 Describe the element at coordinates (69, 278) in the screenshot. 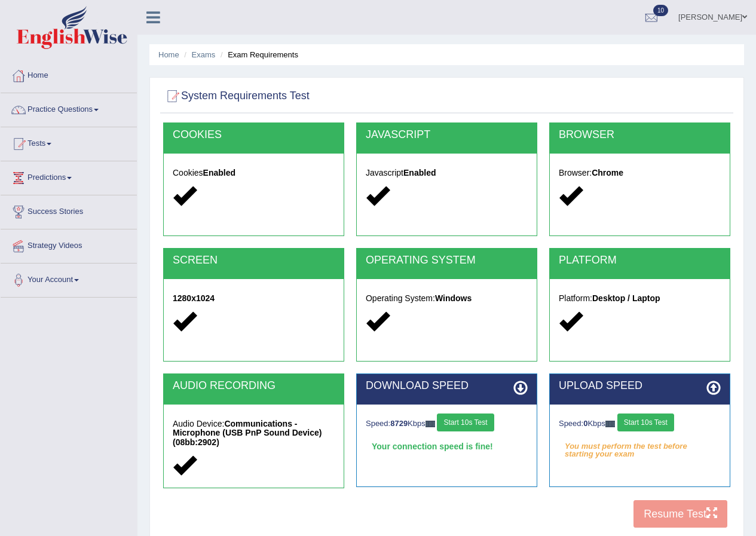

I see `a: Your Account` at that location.